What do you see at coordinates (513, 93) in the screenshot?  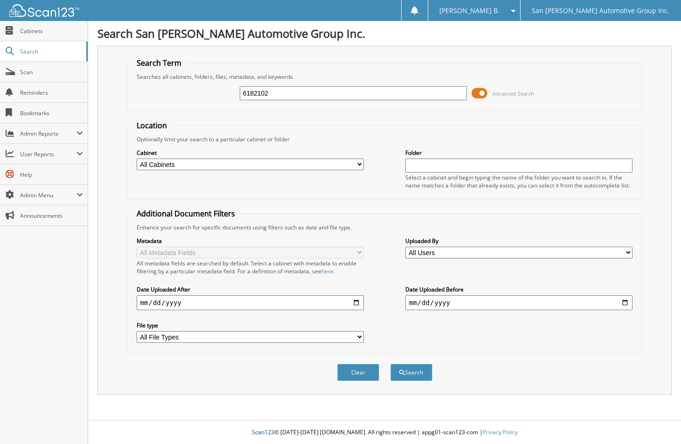 I see `span: Advanced Search` at bounding box center [513, 93].